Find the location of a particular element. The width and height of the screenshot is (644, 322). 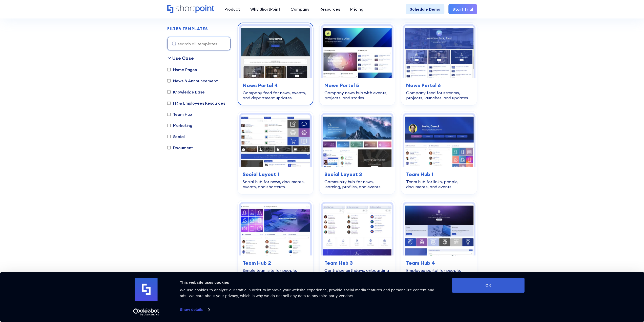

img: logo is located at coordinates (146, 289).